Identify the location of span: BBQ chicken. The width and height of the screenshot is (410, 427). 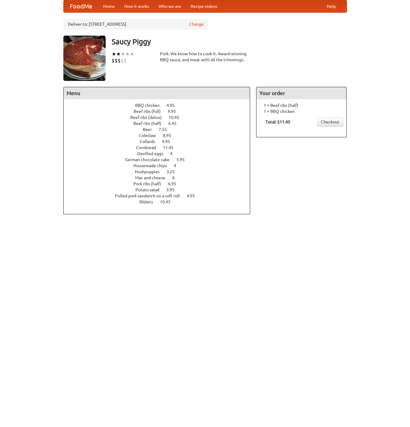
(150, 105).